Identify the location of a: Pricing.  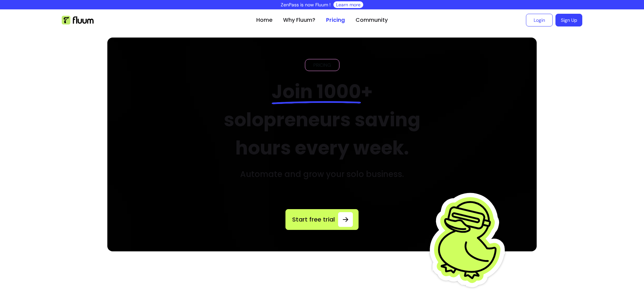
(335, 20).